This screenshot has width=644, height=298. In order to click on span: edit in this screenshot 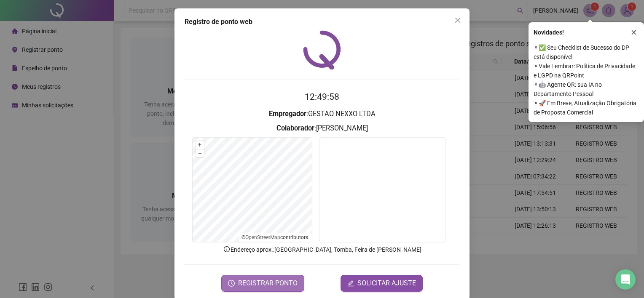, I will do `click(350, 283)`.